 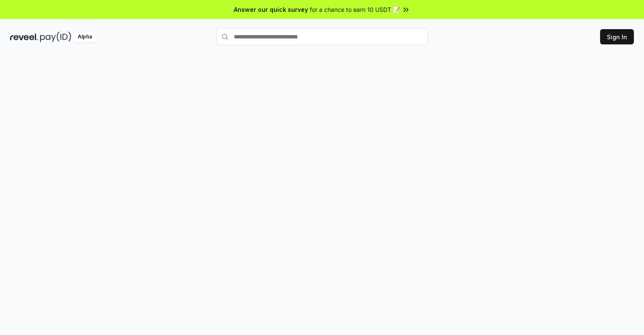 What do you see at coordinates (617, 37) in the screenshot?
I see `button: Sign In` at bounding box center [617, 37].